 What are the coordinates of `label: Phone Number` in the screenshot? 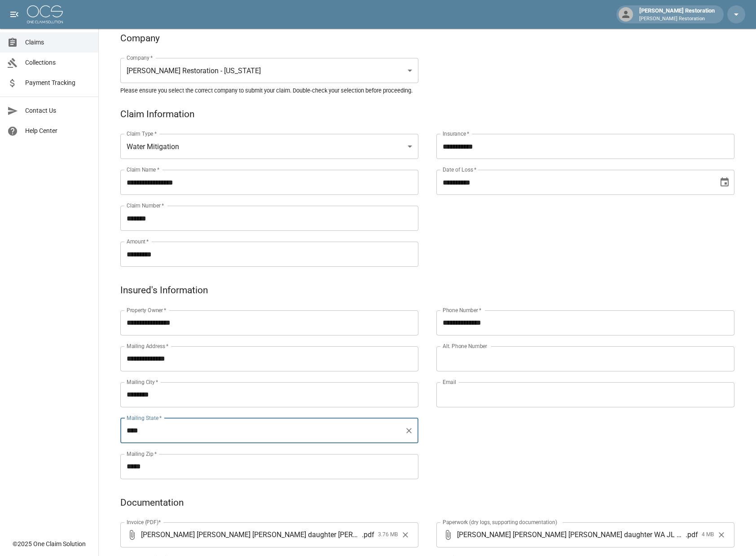 It's located at (462, 310).